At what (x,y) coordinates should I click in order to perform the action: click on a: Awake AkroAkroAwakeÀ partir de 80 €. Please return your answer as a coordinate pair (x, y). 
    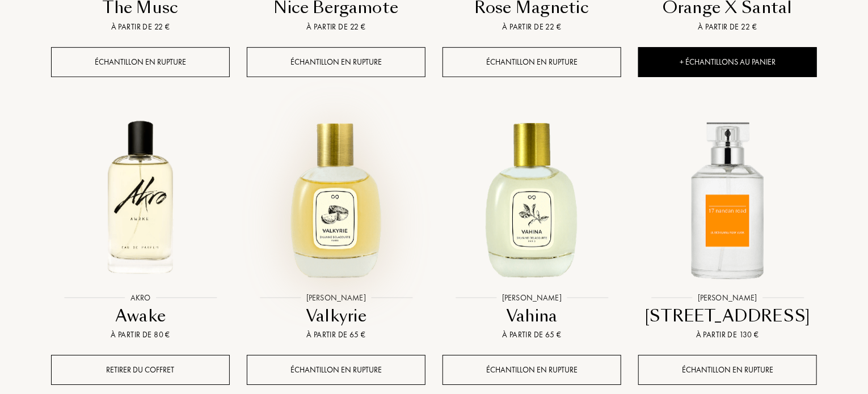
    Looking at the image, I should click on (140, 226).